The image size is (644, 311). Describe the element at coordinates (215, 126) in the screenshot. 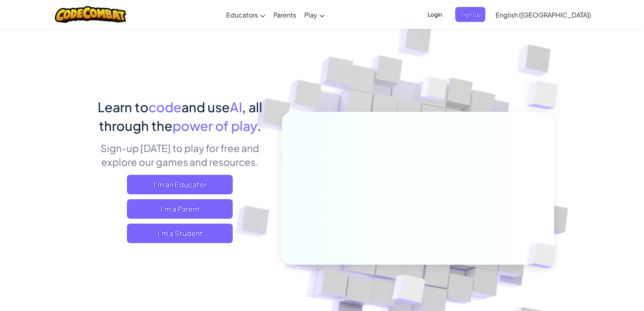

I see `span: power of play` at that location.